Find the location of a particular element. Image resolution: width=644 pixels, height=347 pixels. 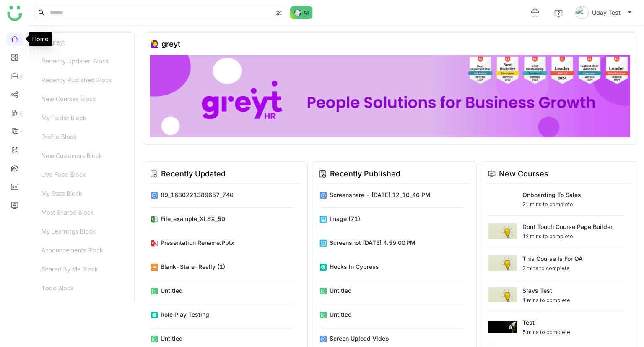

div: Most Shared Block is located at coordinates (85, 212).